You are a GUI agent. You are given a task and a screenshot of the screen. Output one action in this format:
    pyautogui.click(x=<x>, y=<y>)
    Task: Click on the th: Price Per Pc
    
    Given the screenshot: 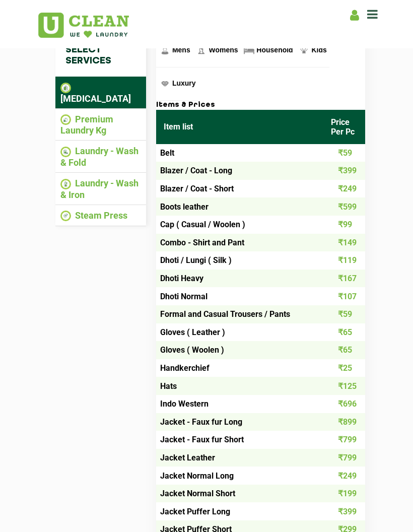 What is the action you would take?
    pyautogui.click(x=344, y=127)
    